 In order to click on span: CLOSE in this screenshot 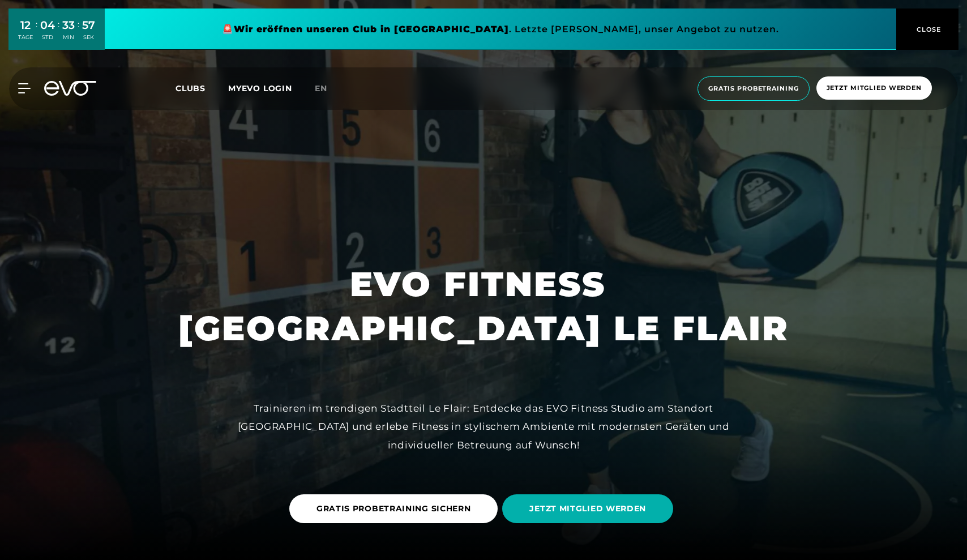, I will do `click(928, 30)`.